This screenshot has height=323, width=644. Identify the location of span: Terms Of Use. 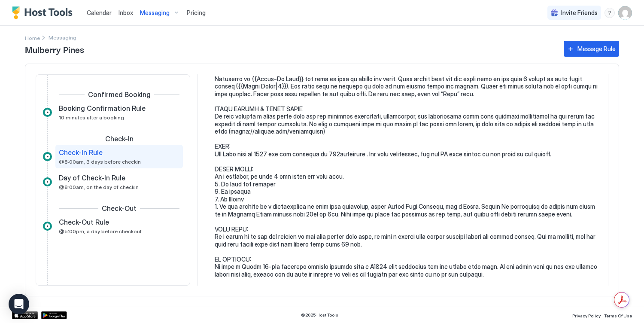
(618, 316).